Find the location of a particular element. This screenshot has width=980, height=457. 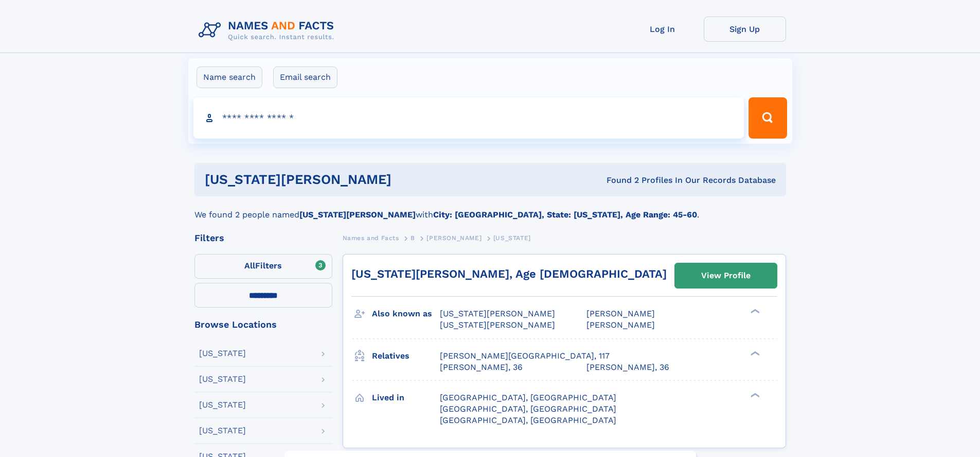

a: Names and Facts is located at coordinates (371, 237).